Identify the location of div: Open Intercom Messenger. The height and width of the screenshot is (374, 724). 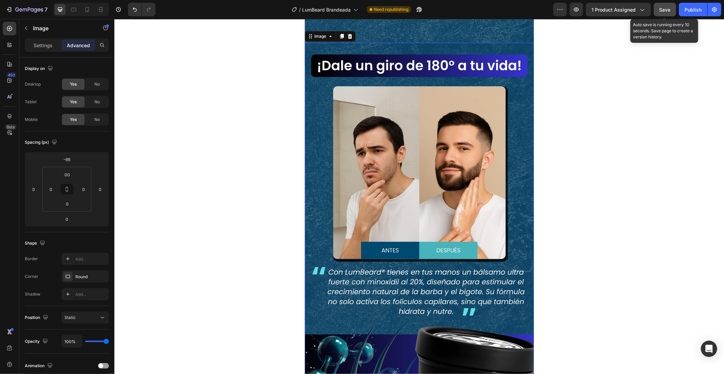
(709, 349).